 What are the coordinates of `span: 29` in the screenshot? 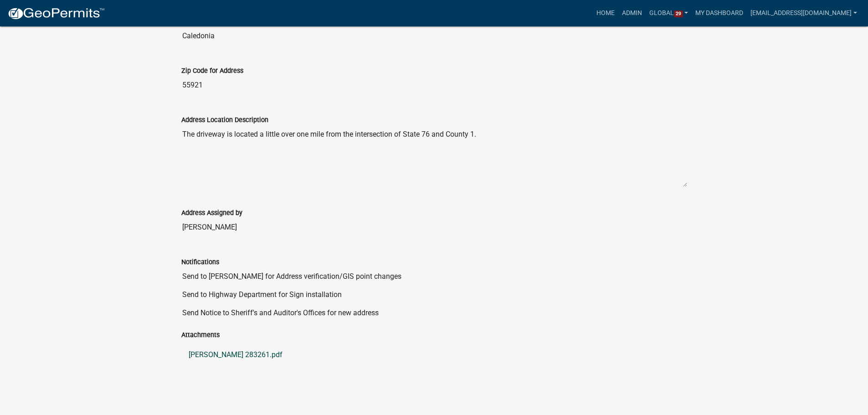 It's located at (678, 14).